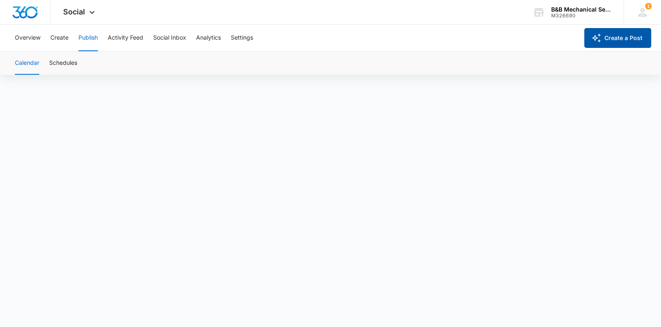  I want to click on button: Settings, so click(242, 38).